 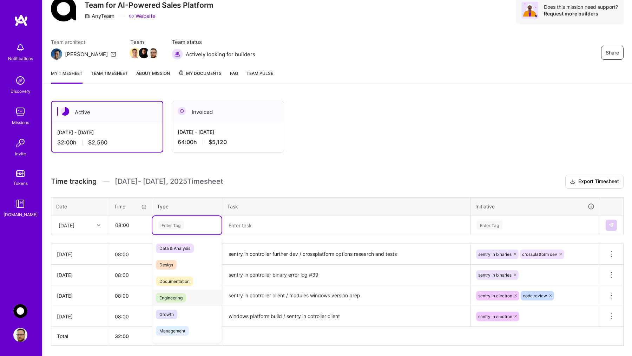 I want to click on img: bell, so click(x=20, y=48).